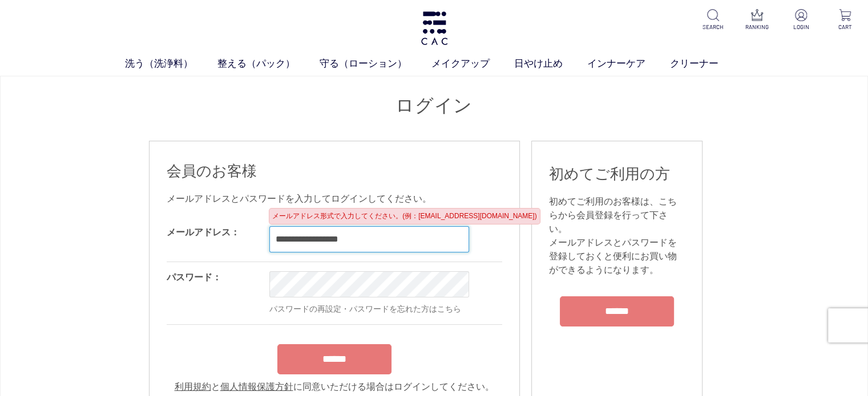  What do you see at coordinates (707, 64) in the screenshot?
I see `a: クリーナー` at bounding box center [707, 64].